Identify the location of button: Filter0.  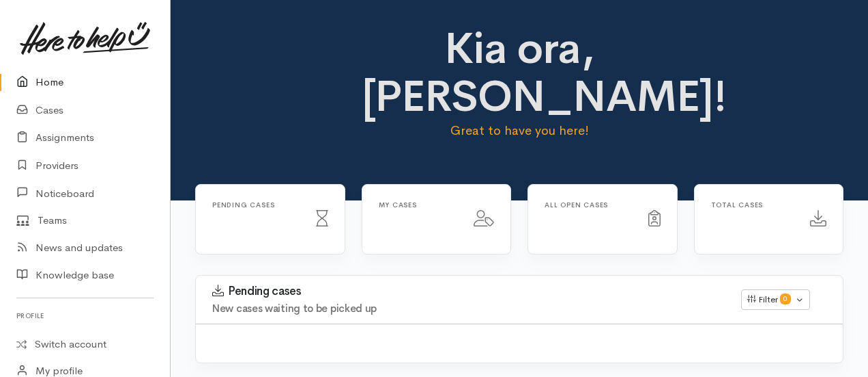
(776, 299).